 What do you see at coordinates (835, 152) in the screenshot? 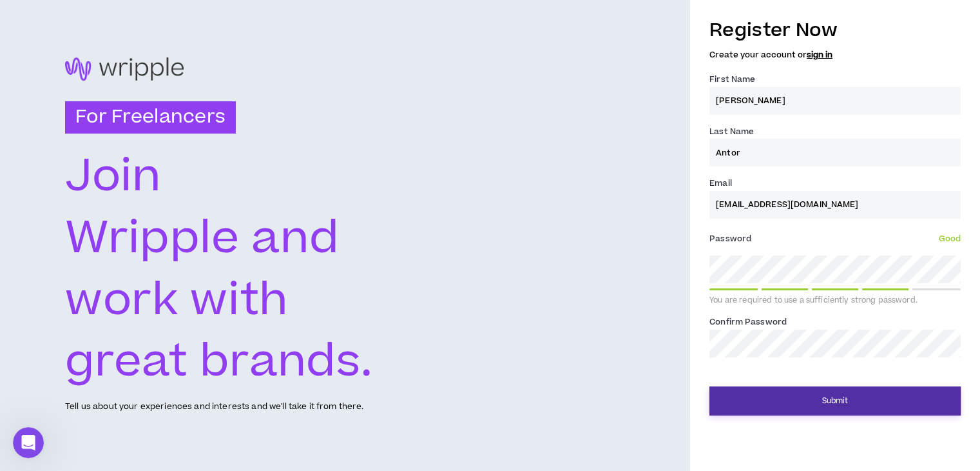
I see `input: Last name` at bounding box center [835, 152].